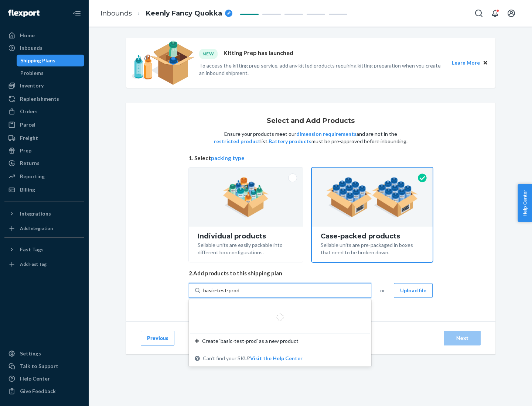  I want to click on a: Orders, so click(44, 112).